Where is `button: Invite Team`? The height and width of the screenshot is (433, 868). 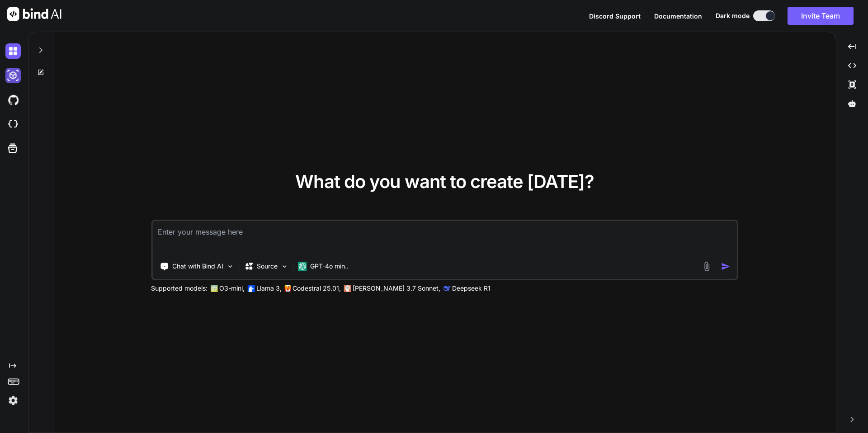 button: Invite Team is located at coordinates (821, 16).